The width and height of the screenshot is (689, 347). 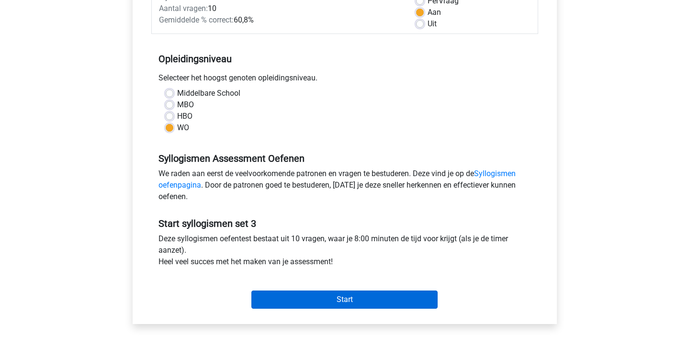 What do you see at coordinates (345, 80) in the screenshot?
I see `div: Selecteer het hoogst genoten opleidingsniveau.` at bounding box center [345, 80].